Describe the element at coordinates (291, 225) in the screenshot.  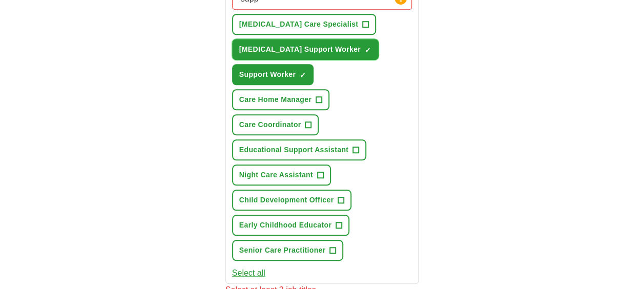
I see `button: Early Childhood Educator` at that location.